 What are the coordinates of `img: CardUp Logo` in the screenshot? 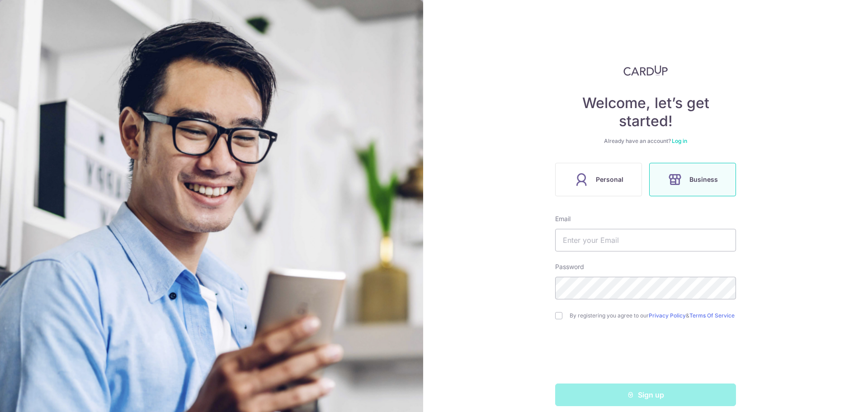 It's located at (646, 71).